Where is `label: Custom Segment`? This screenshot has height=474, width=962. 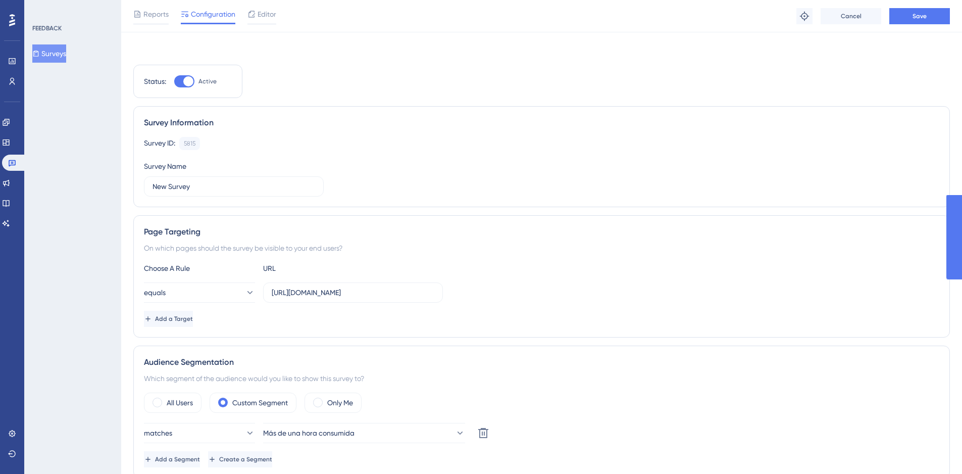 label: Custom Segment is located at coordinates (260, 403).